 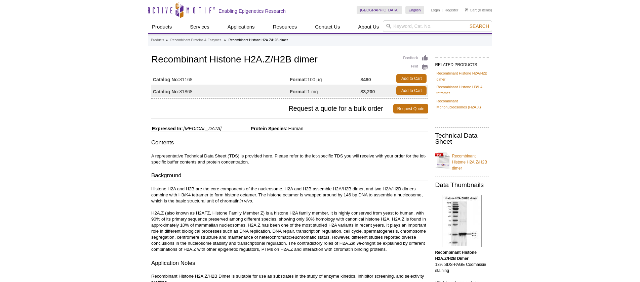 What do you see at coordinates (290, 60) in the screenshot?
I see `h1: Recombinant Histone H2A.Z/H2B dimer` at bounding box center [290, 60].